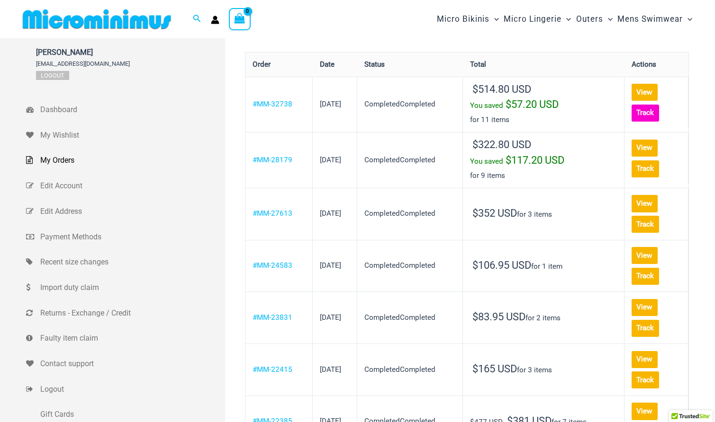 This screenshot has height=422, width=715. I want to click on span: Payment Methods, so click(131, 237).